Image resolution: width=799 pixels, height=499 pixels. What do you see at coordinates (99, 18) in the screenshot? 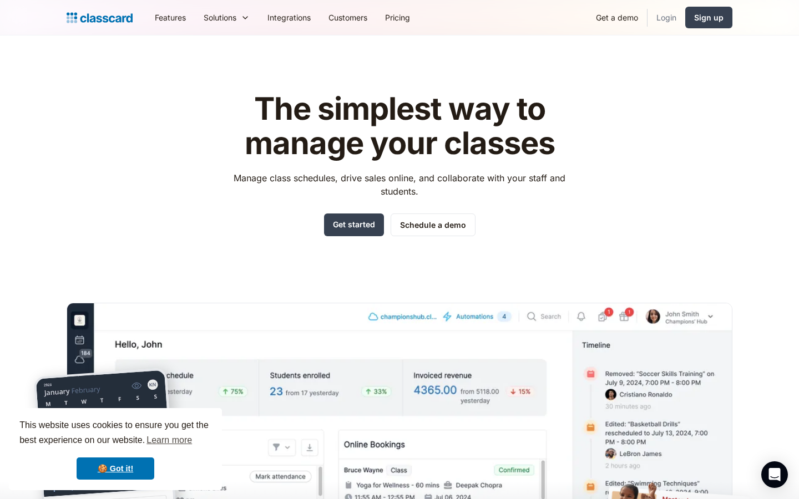
I see `a: Logo` at bounding box center [99, 18].